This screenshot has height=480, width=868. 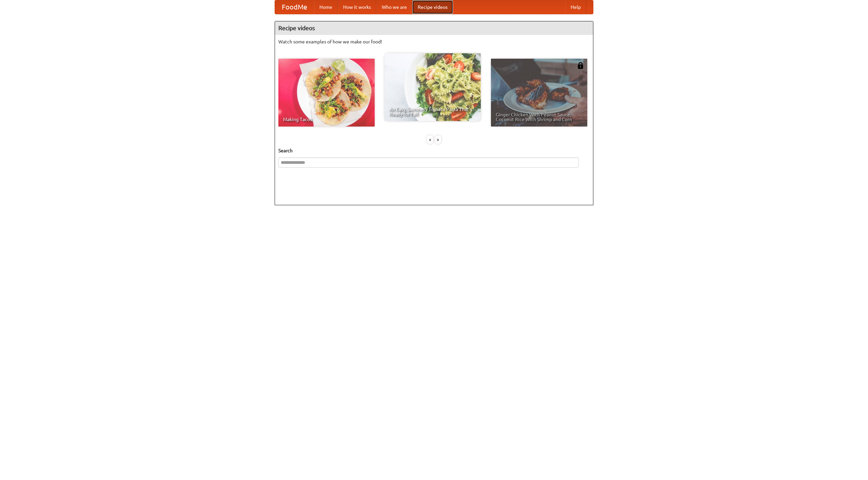 I want to click on a: Help, so click(x=575, y=7).